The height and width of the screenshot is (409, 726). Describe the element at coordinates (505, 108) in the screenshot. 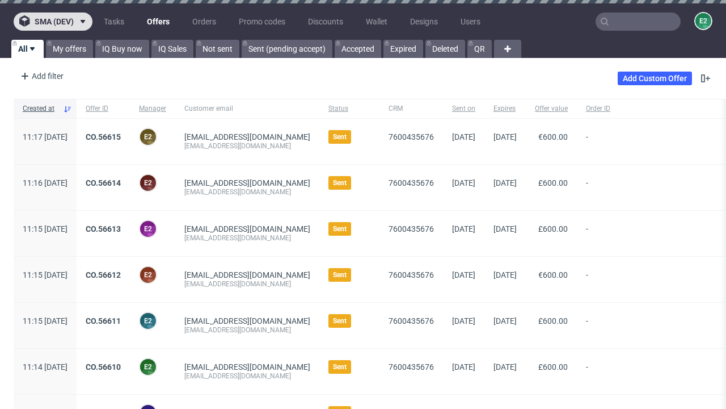

I see `span: Expires` at that location.